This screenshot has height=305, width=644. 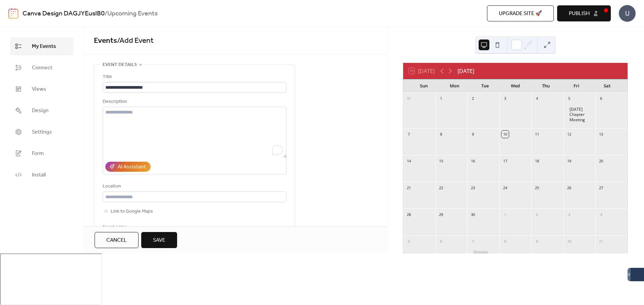 What do you see at coordinates (195, 132) in the screenshot?
I see `textarea: To enrich screen reader interactions, please activate Accessibility in Grammarly extension settings` at bounding box center [195, 132].